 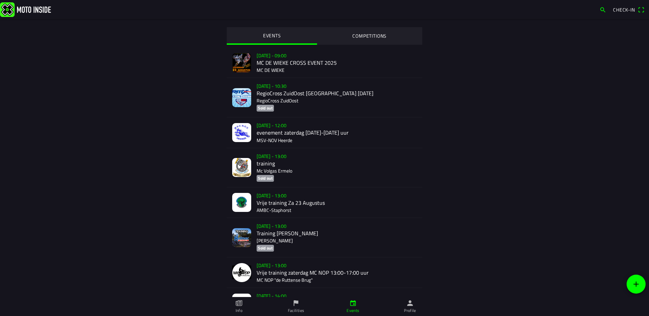 I want to click on img: t7fnKicc1oua0hfKMZR76Q8JJTtnBpYf91yRQPdg.jpg, so click(x=242, y=63).